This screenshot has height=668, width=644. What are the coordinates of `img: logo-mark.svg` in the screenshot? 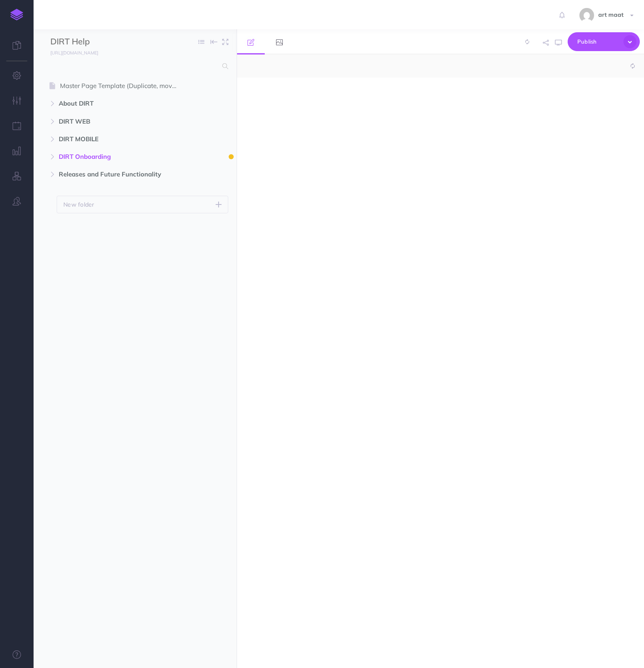 It's located at (17, 15).